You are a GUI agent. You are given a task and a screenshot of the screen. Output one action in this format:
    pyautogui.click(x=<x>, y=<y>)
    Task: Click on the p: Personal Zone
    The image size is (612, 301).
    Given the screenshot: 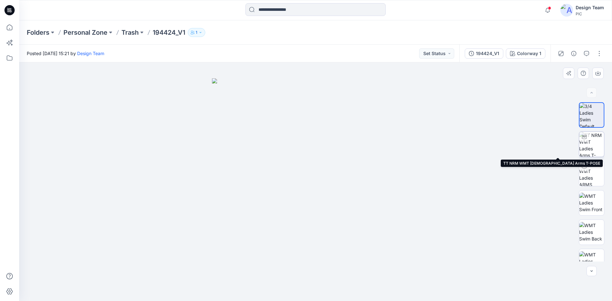 What is the action you would take?
    pyautogui.click(x=85, y=33)
    